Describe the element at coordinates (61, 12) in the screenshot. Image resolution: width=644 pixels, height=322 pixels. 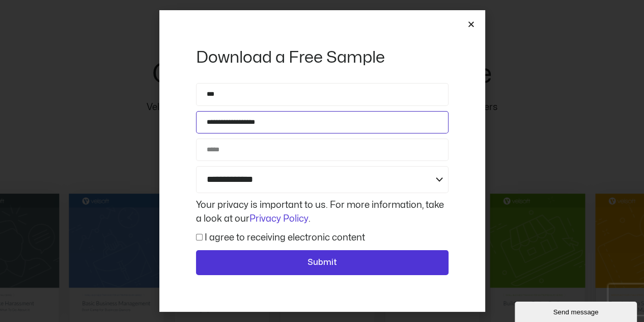
I see `div: Send message` at that location.